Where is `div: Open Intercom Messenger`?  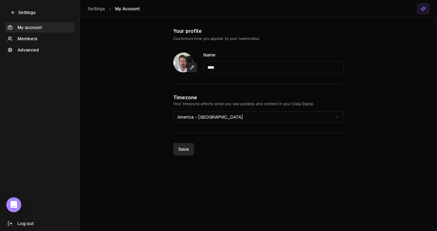 div: Open Intercom Messenger is located at coordinates (14, 205).